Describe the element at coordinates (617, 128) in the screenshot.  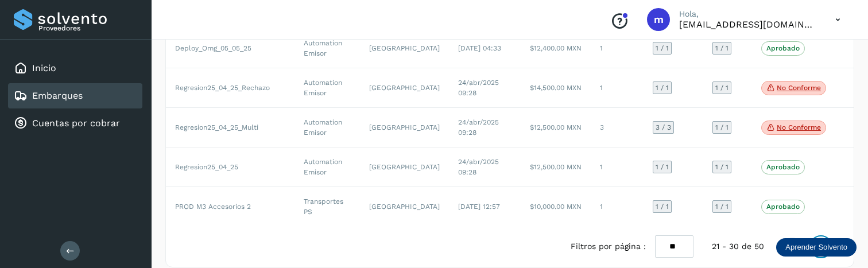
I see `td: 3` at that location.